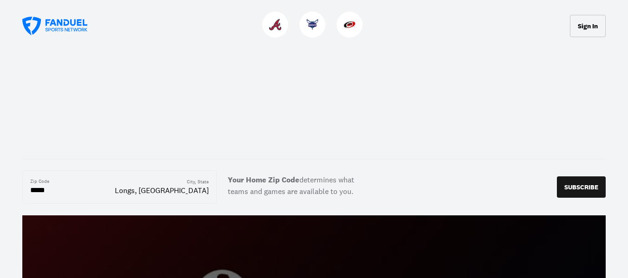 The width and height of the screenshot is (628, 278). What do you see at coordinates (581, 187) in the screenshot?
I see `p: SUBSCRIBE` at bounding box center [581, 187].